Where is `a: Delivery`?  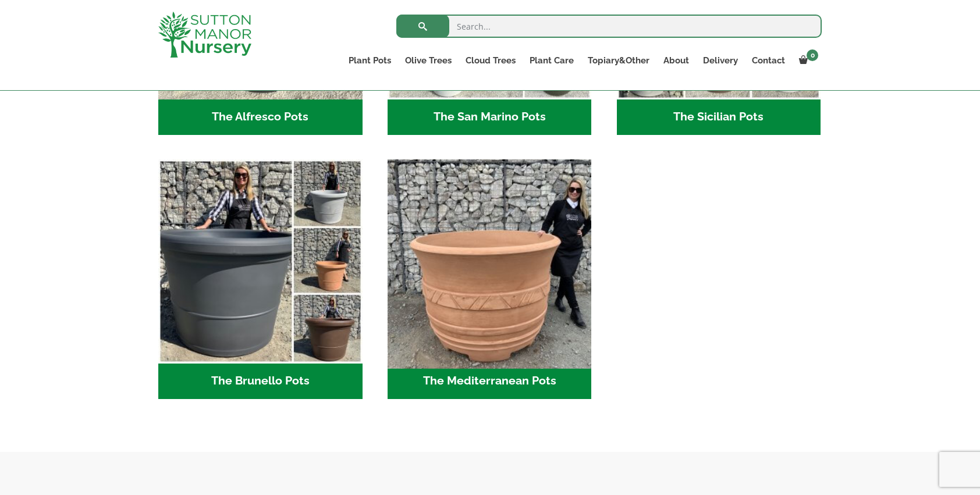
a: Delivery is located at coordinates (720, 61).